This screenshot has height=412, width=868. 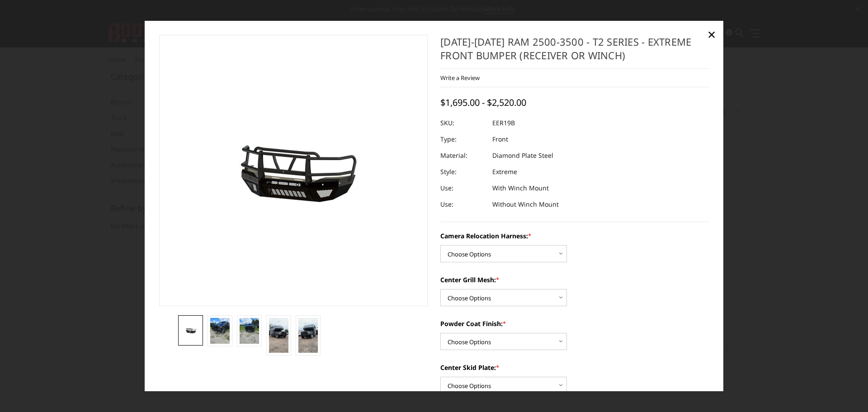 What do you see at coordinates (293, 170) in the screenshot?
I see `a: 2019-2026 Ram 2500-3500 - T2 Series - Extreme Front Bumper (receiver or winch)` at bounding box center [293, 170].